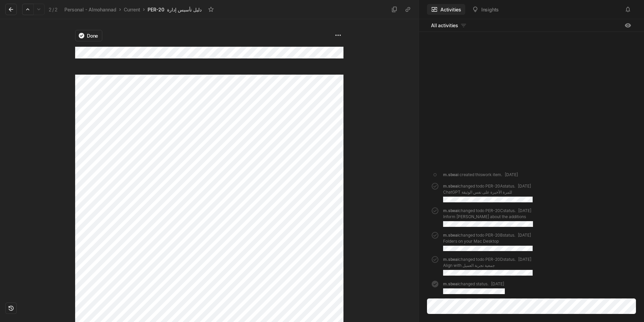 The height and width of the screenshot is (322, 644). I want to click on span: All activities, so click(445, 25).